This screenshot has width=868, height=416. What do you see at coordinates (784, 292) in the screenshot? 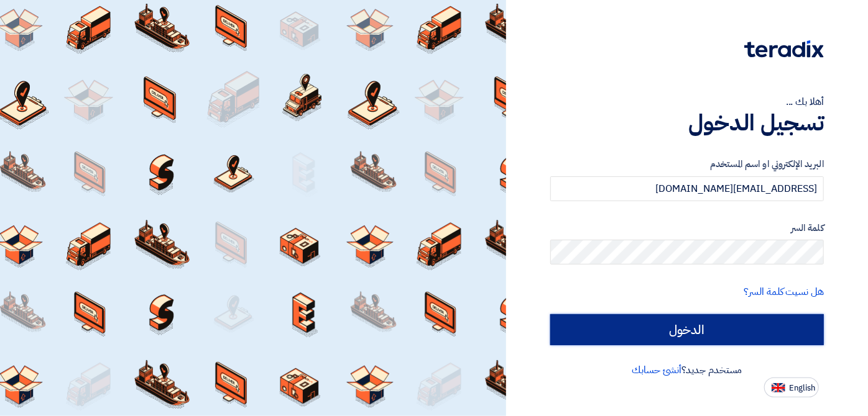
I see `a: هل نسيت كلمة السر؟` at bounding box center [784, 292].